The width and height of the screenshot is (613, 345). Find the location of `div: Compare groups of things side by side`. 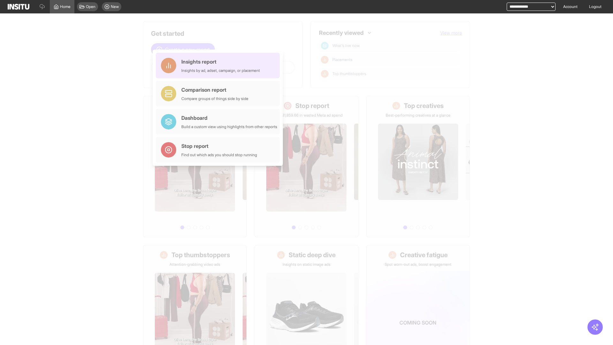

div: Compare groups of things side by side is located at coordinates (215, 99).